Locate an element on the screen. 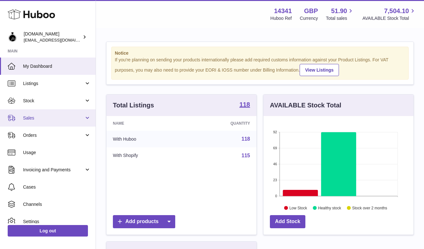 This screenshot has height=249, width=424. strong: 14341 is located at coordinates (283, 11).